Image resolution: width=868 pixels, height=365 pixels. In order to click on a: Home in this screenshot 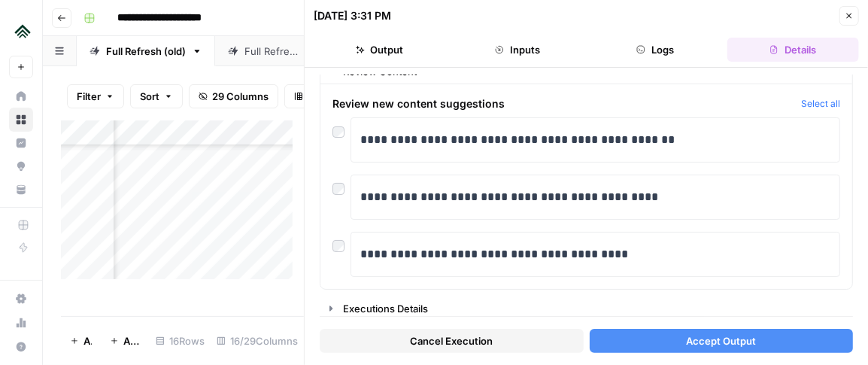, I will do `click(21, 97)`.